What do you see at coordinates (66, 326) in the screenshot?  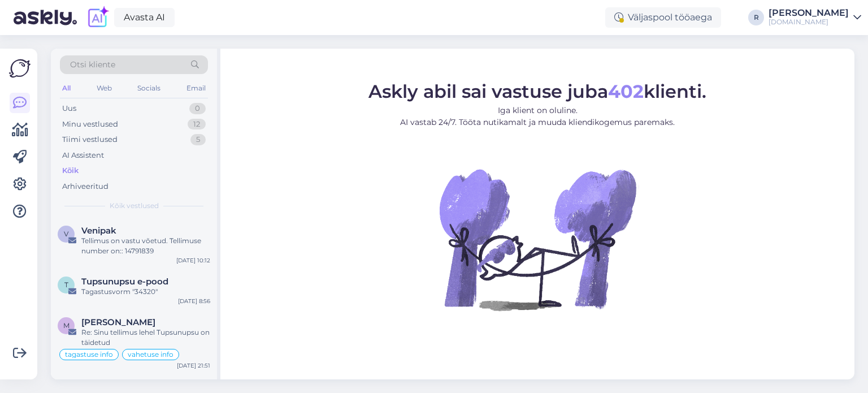 I see `span: M` at bounding box center [66, 326].